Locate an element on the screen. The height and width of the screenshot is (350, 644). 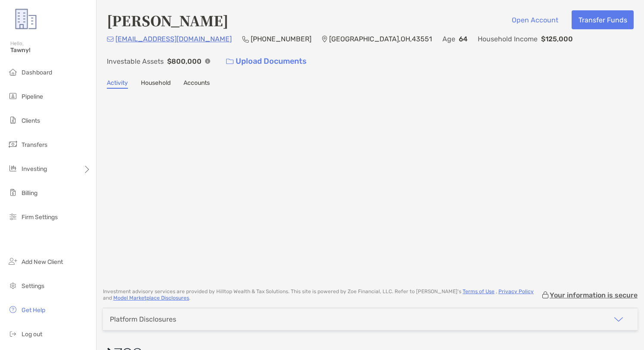
img: settings icon is located at coordinates (13, 285).